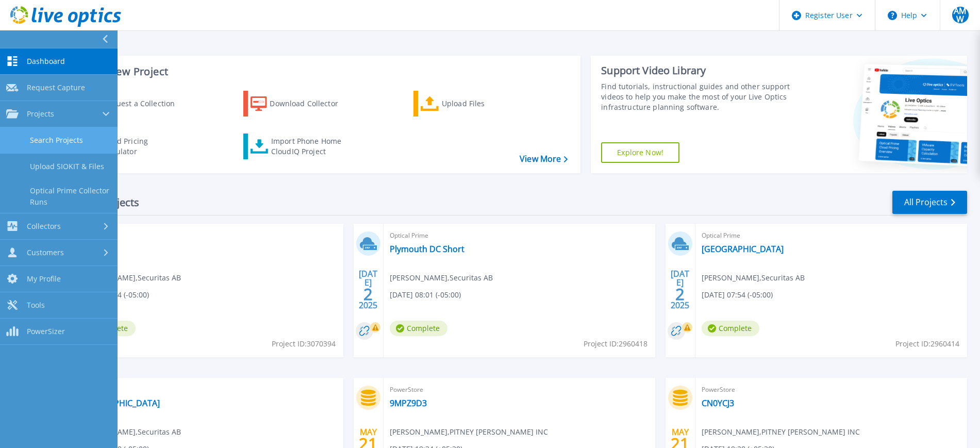 This screenshot has height=448, width=980. What do you see at coordinates (304, 343) in the screenshot?
I see `span: Project ID: 3070394` at bounding box center [304, 343].